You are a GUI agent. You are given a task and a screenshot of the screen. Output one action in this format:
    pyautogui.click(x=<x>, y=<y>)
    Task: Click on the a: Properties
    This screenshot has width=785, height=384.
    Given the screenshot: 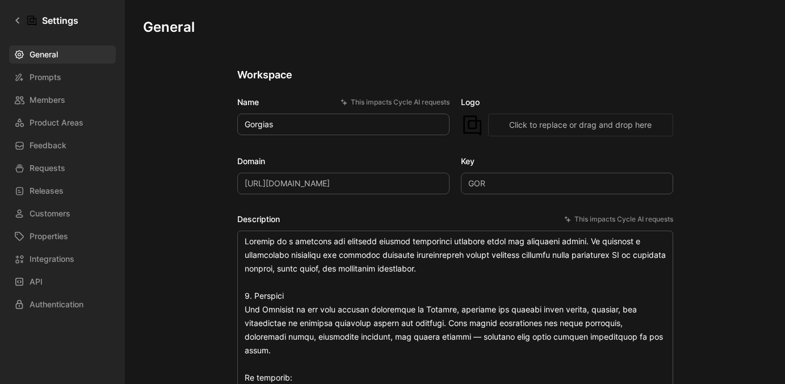 What is the action you would take?
    pyautogui.click(x=62, y=236)
    